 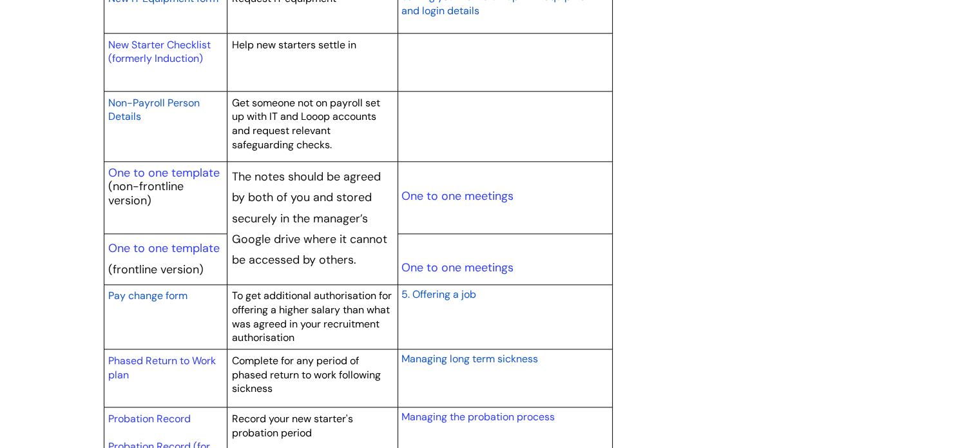 I want to click on span: Pay change form, so click(x=147, y=295).